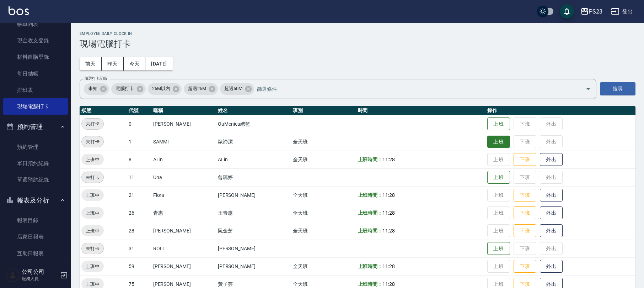 The image size is (644, 288). What do you see at coordinates (35, 220) in the screenshot?
I see `a: 報表目錄` at bounding box center [35, 220].